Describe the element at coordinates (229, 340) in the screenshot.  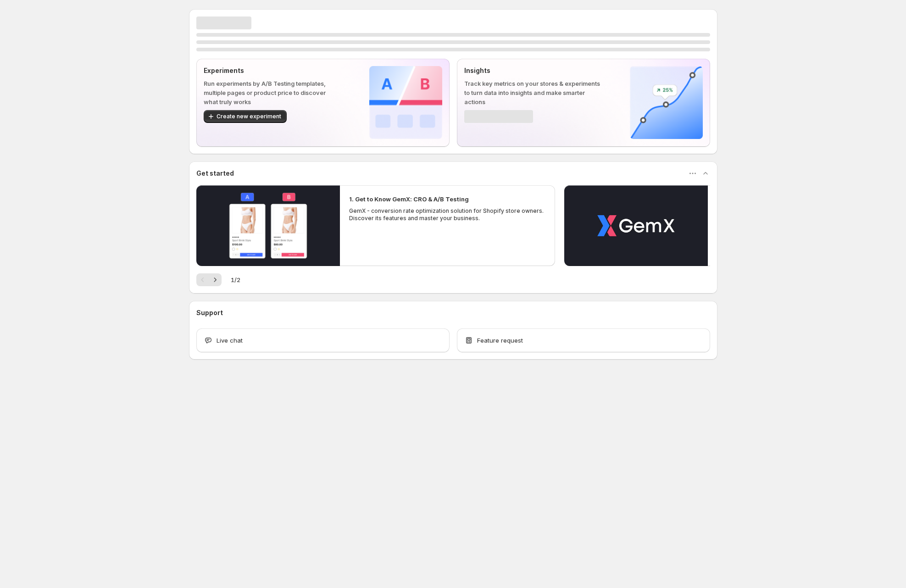
I see `span: Live chat` at that location.